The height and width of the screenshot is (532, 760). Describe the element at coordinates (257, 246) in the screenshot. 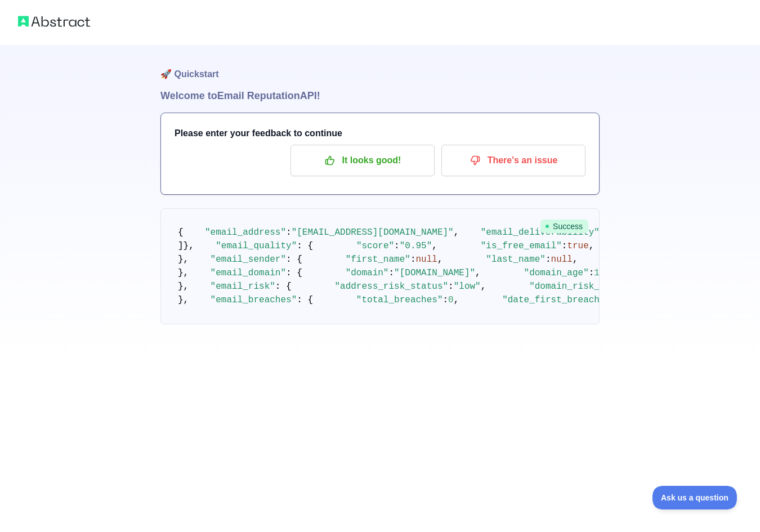

I see `span: "email_quality"` at that location.